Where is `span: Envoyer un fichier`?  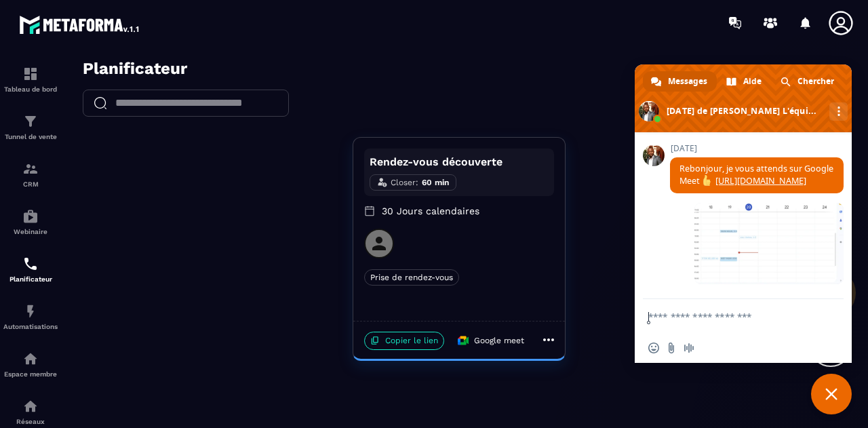 span: Envoyer un fichier is located at coordinates (672, 348).